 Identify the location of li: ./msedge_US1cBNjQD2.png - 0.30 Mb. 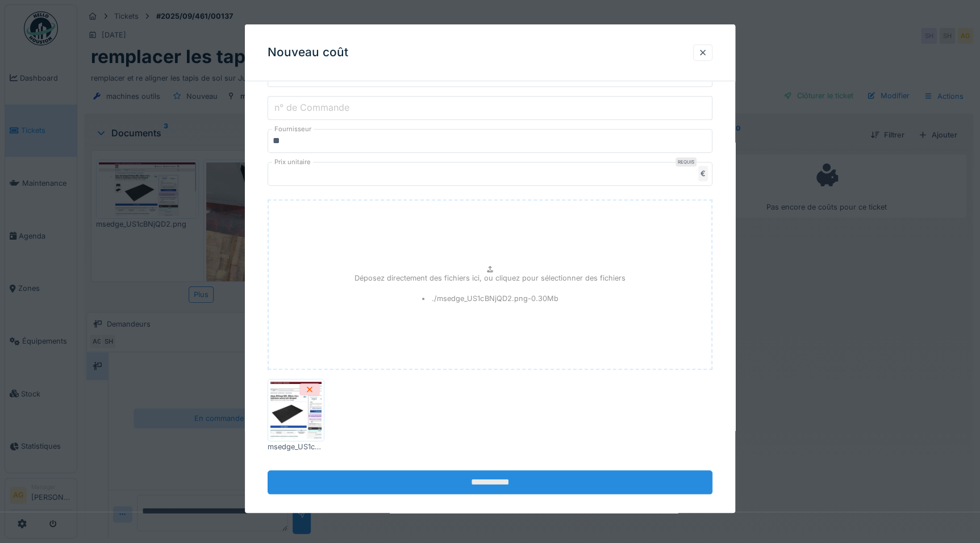
(490, 298).